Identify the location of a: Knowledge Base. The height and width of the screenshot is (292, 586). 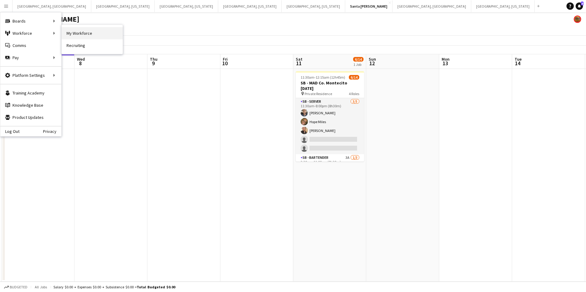
(31, 105).